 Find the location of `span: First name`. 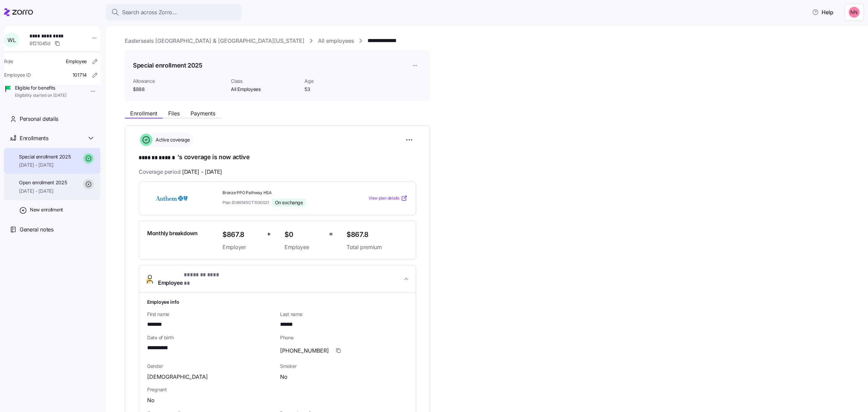

span: First name is located at coordinates (211, 314).